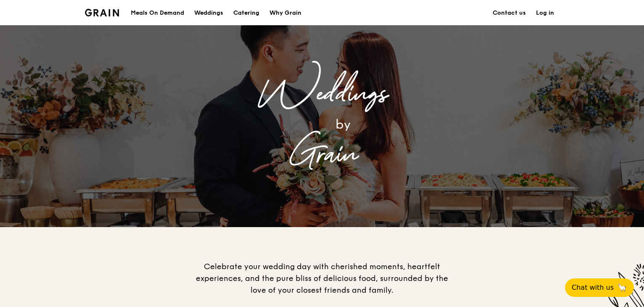 The width and height of the screenshot is (644, 307). What do you see at coordinates (545, 13) in the screenshot?
I see `a: Log in` at bounding box center [545, 13].